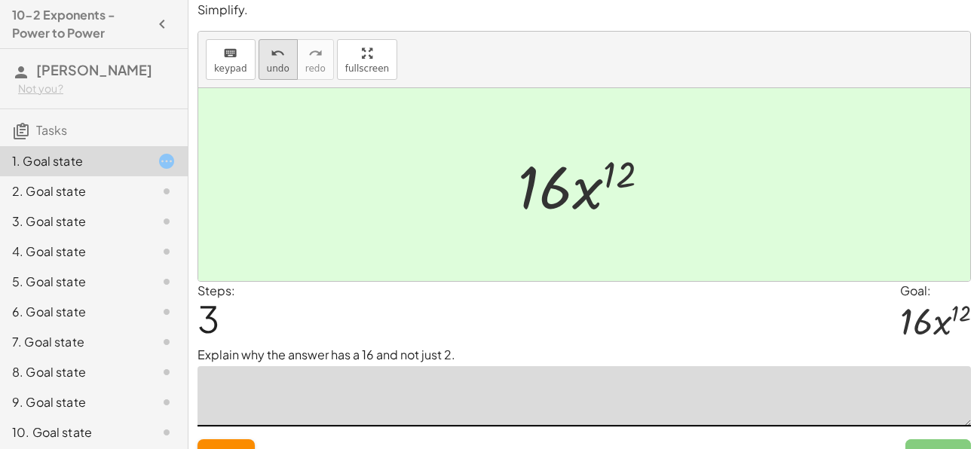 The image size is (980, 449). What do you see at coordinates (80, 24) in the screenshot?
I see `h4: 10-2 Exponents - Power to Power` at bounding box center [80, 24].